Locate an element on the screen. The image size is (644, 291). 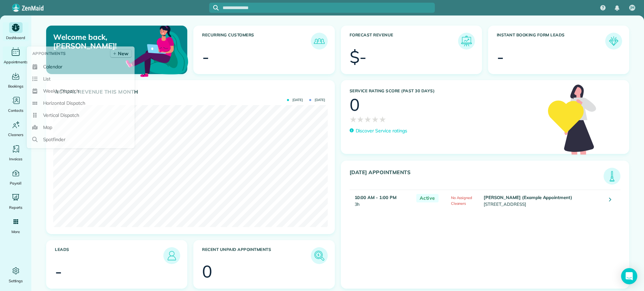
a: Settings is located at coordinates (16, 275).